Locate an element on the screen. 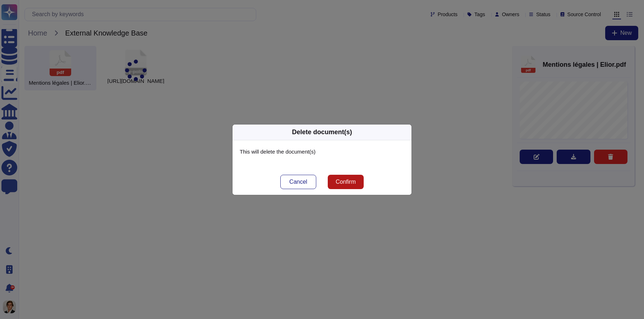 The image size is (644, 319). p: This will delete the document(s) is located at coordinates (322, 152).